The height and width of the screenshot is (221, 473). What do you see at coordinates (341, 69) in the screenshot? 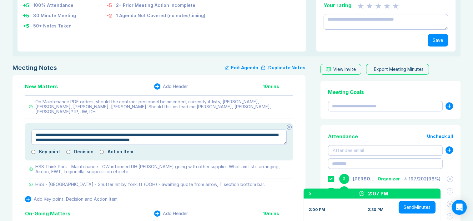
I see `button: View Invite` at bounding box center [341, 69].